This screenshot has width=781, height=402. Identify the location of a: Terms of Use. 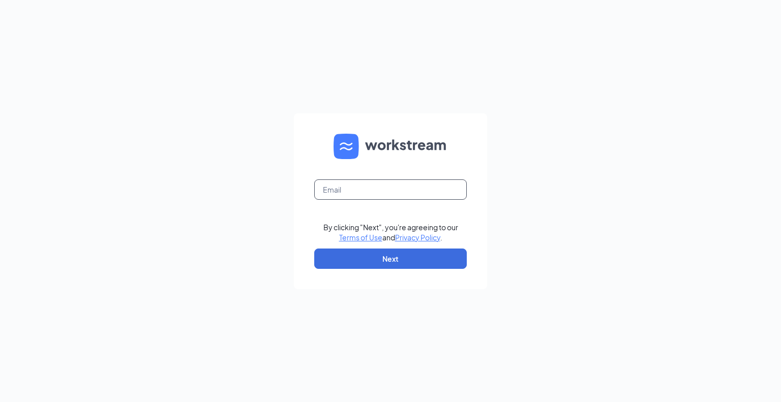
(360, 237).